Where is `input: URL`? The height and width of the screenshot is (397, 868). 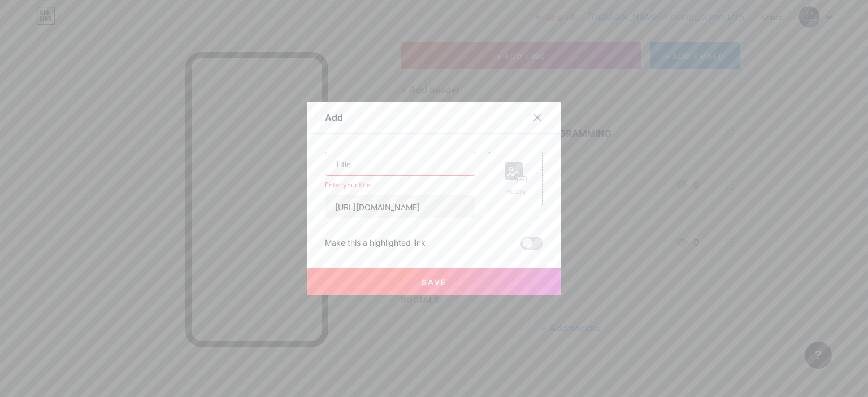
input: URL is located at coordinates (400, 207).